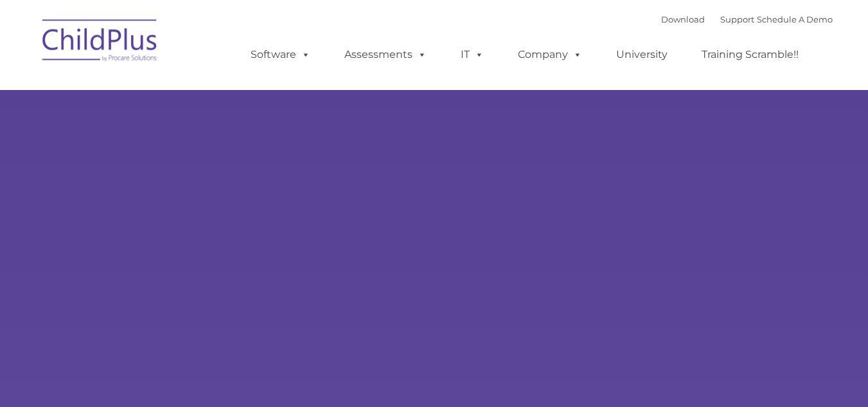 Image resolution: width=868 pixels, height=407 pixels. Describe the element at coordinates (280, 55) in the screenshot. I see `a: Software` at that location.